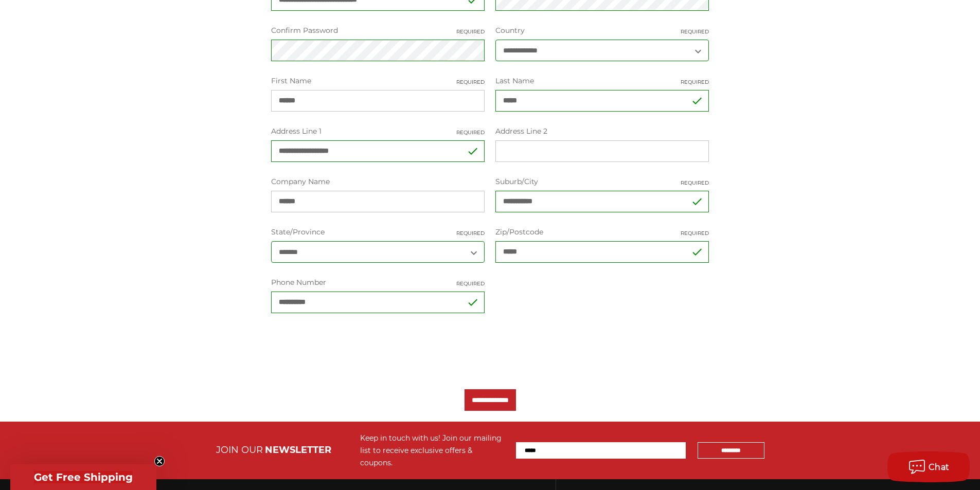  Describe the element at coordinates (929, 466) in the screenshot. I see `button: Chat` at that location.